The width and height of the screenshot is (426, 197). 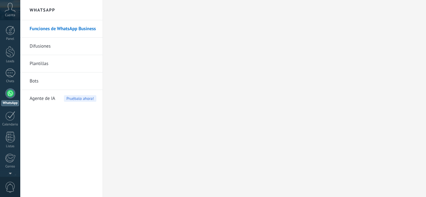 What do you see at coordinates (63, 29) in the screenshot?
I see `a: Funciones de WhatsApp Business` at bounding box center [63, 29].